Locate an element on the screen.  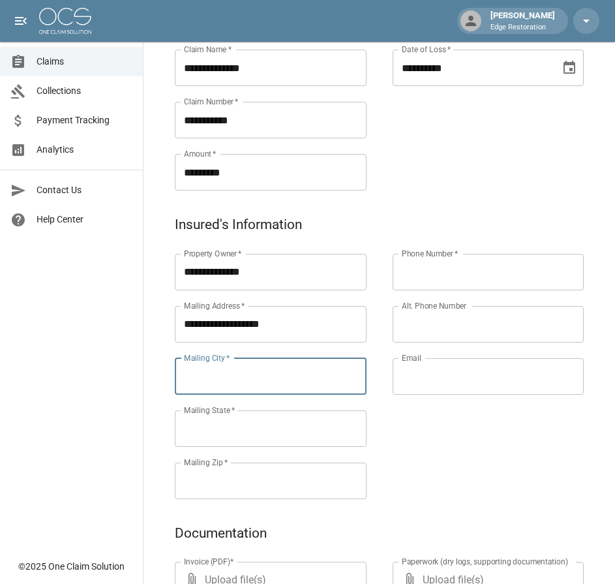
label: Invoice (PDF)* is located at coordinates (209, 561).